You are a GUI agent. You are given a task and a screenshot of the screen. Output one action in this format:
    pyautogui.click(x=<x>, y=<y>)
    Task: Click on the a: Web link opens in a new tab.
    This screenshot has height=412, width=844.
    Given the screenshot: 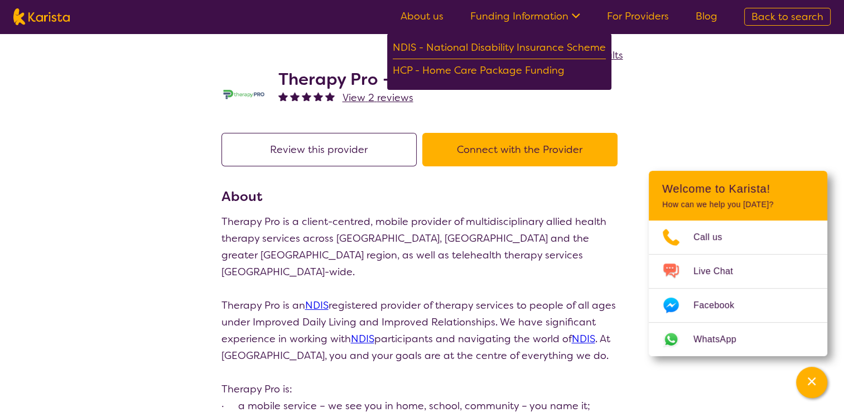 What is the action you would take?
    pyautogui.click(x=738, y=339)
    